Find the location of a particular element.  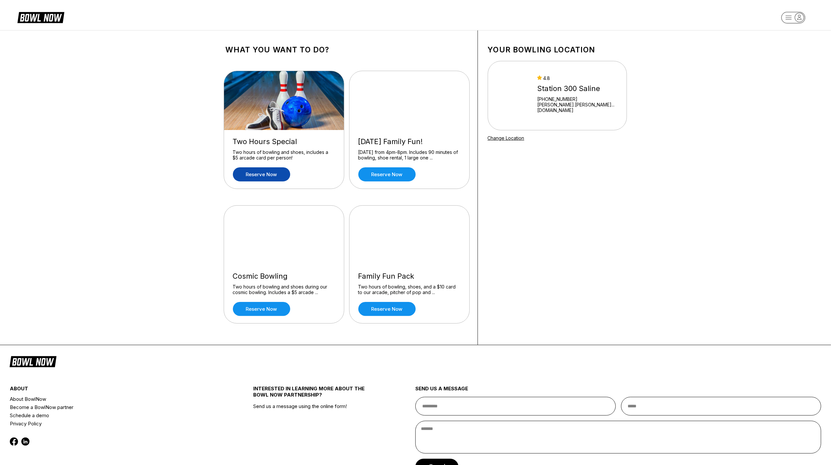

div: Station 300 Saline is located at coordinates (577, 88).